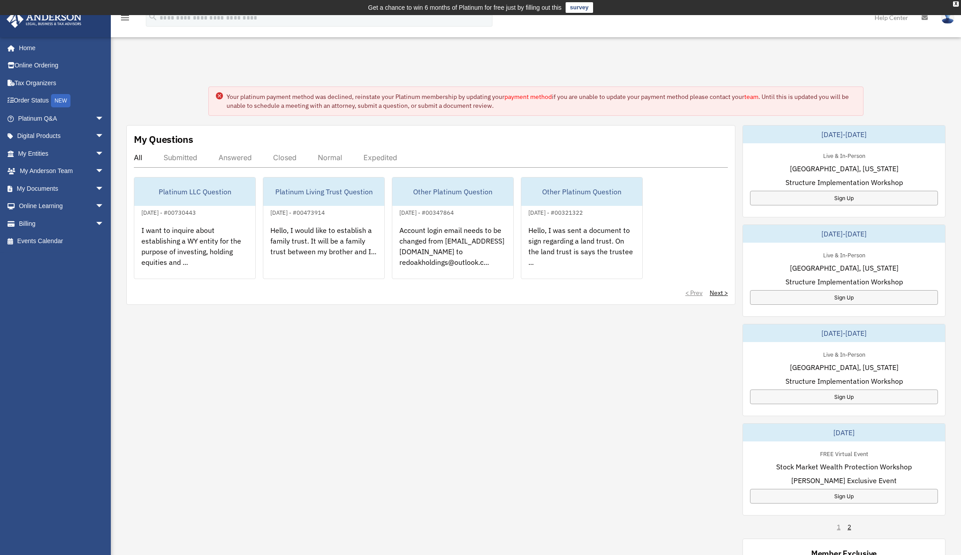  I want to click on a: Next >, so click(719, 293).